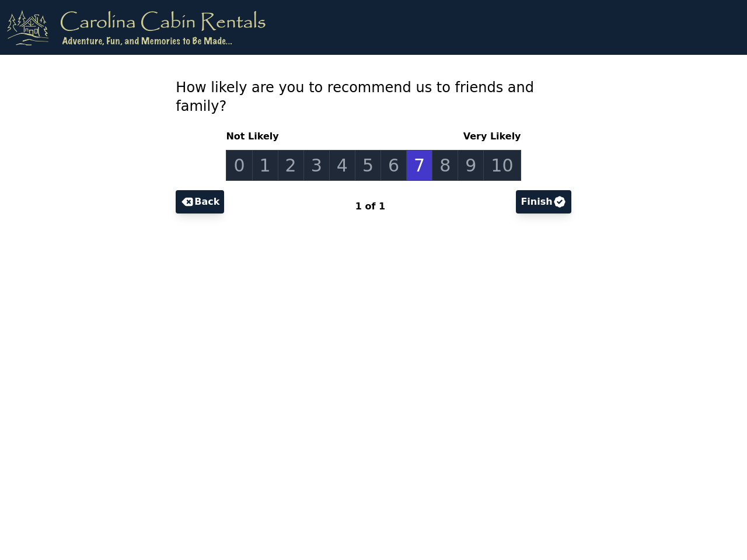  What do you see at coordinates (502, 165) in the screenshot?
I see `a: 10` at bounding box center [502, 165].